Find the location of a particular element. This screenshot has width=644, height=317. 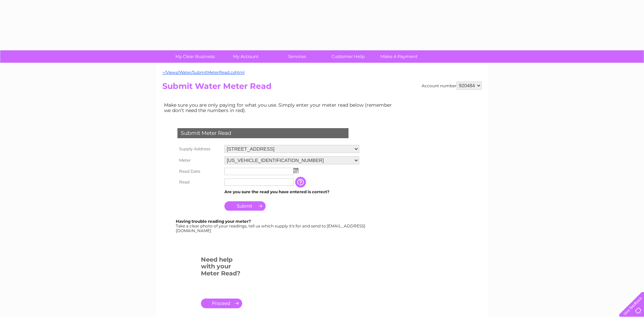

a: ~/Views/Water/SubmitMeterRead.cshtml is located at coordinates (203, 72).